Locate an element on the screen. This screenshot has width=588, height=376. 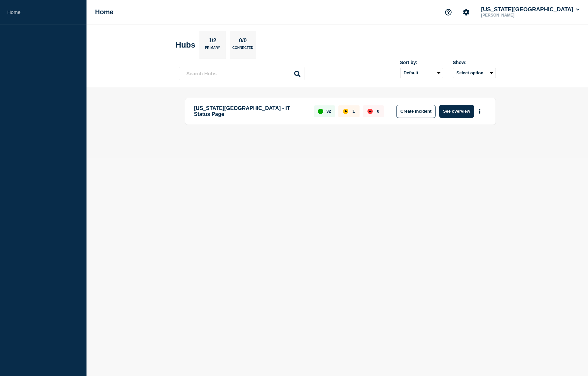
p: 0 is located at coordinates (378, 111).